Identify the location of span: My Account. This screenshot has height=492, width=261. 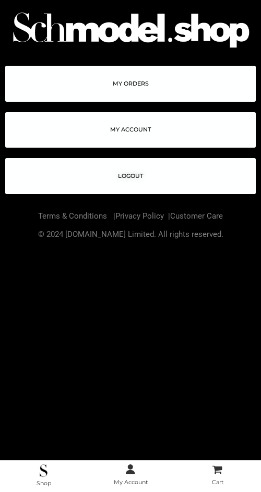
(130, 482).